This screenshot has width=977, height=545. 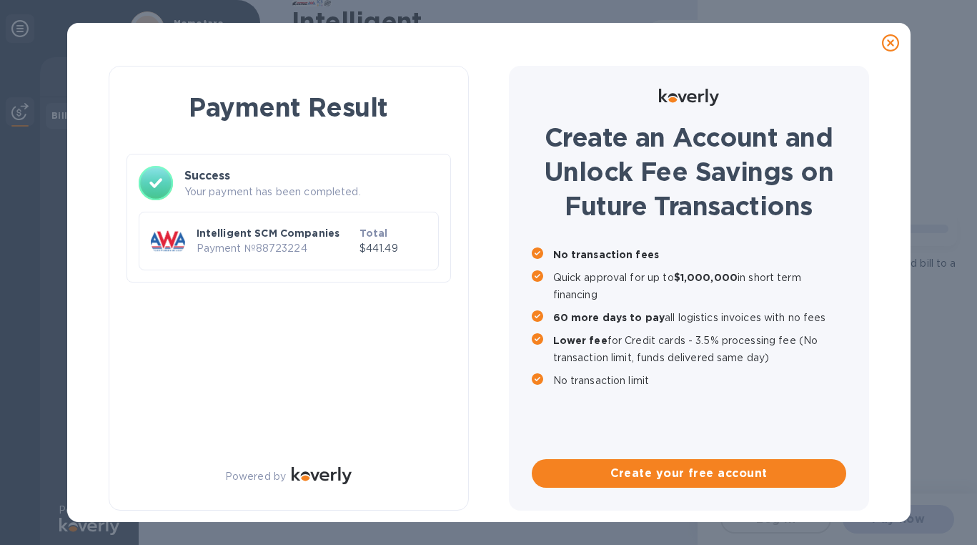 I want to click on b: No transaction fees, so click(x=606, y=254).